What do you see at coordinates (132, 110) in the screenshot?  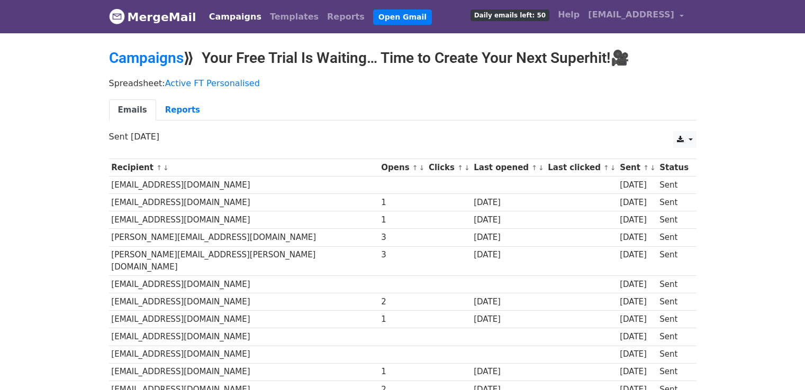 I see `a: Emails` at bounding box center [132, 110].